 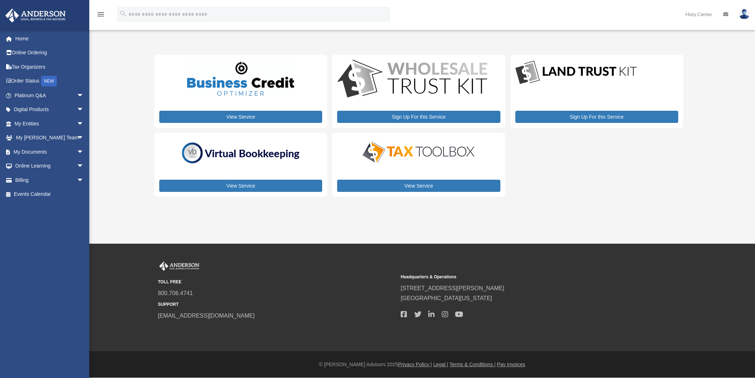 What do you see at coordinates (441, 365) in the screenshot?
I see `a: Legal |` at bounding box center [441, 365].